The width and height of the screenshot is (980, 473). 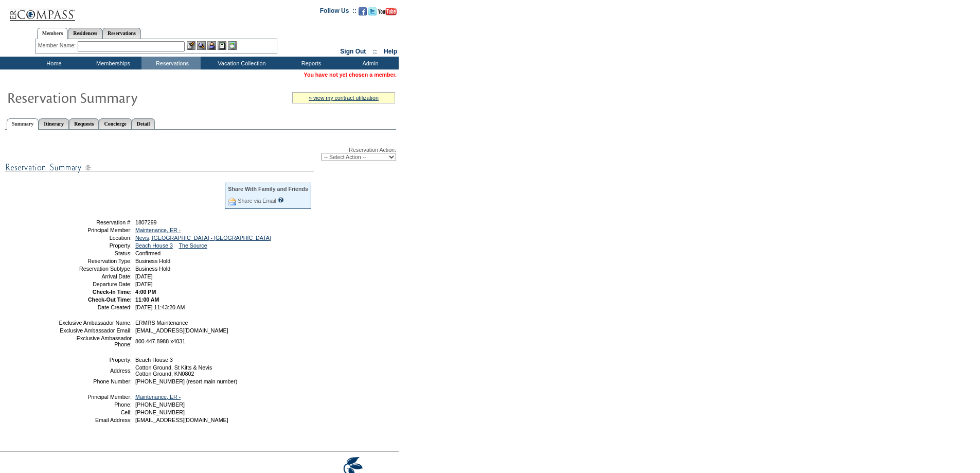 What do you see at coordinates (95, 330) in the screenshot?
I see `td: Exclusive Ambassador Email:` at bounding box center [95, 330].